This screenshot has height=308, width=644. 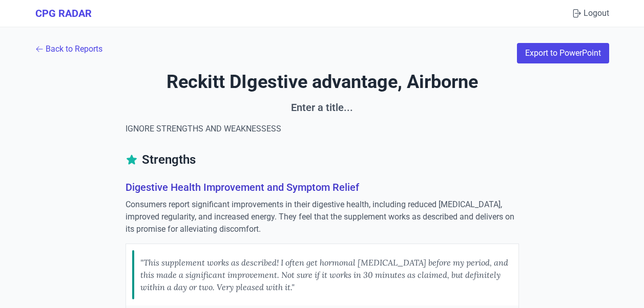 What do you see at coordinates (68, 49) in the screenshot?
I see `a: Back to Reports` at bounding box center [68, 49].